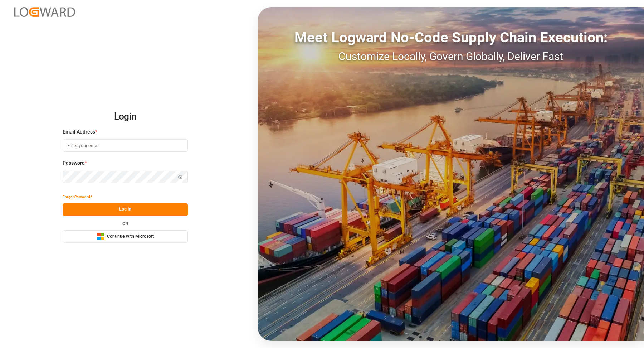  Describe the element at coordinates (125, 224) in the screenshot. I see `small: OR` at that location.